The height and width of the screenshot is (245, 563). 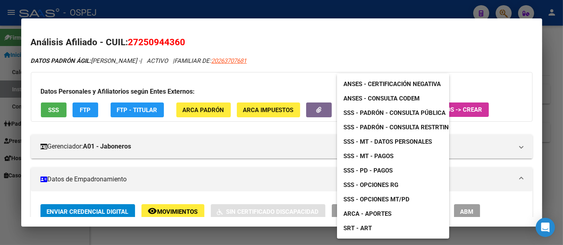 I want to click on span: SRT - ART, so click(x=358, y=229).